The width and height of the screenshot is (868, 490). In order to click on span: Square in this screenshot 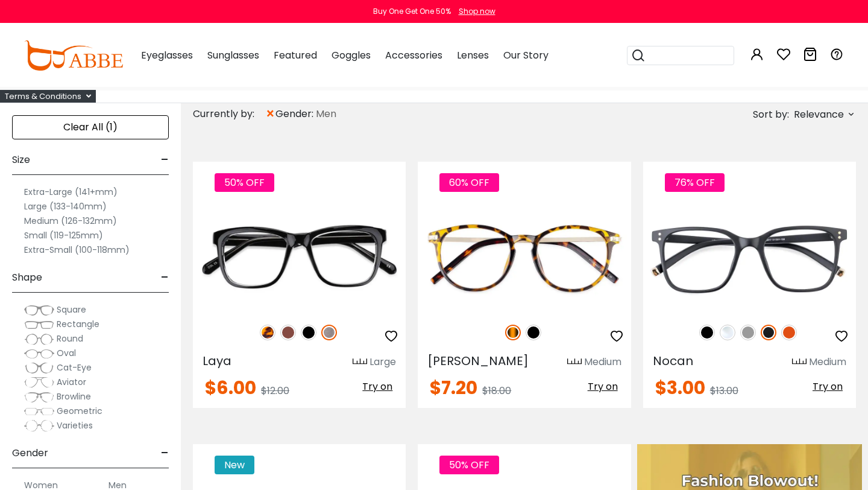, I will do `click(72, 309)`.